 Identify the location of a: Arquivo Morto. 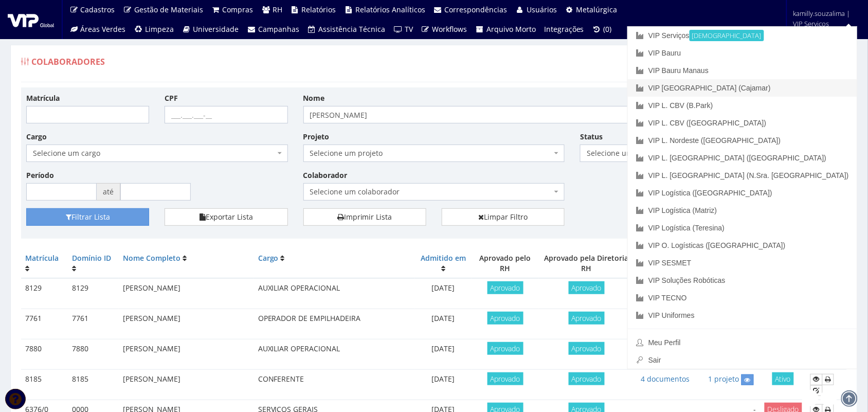
(506, 29).